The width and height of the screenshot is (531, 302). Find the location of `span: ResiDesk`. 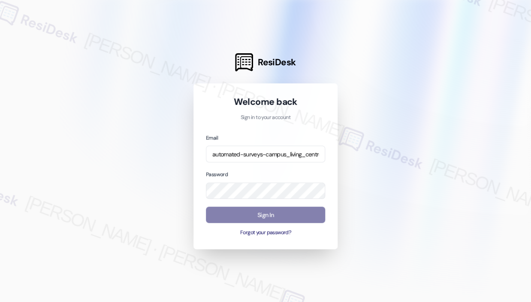

span: ResiDesk is located at coordinates (277, 62).